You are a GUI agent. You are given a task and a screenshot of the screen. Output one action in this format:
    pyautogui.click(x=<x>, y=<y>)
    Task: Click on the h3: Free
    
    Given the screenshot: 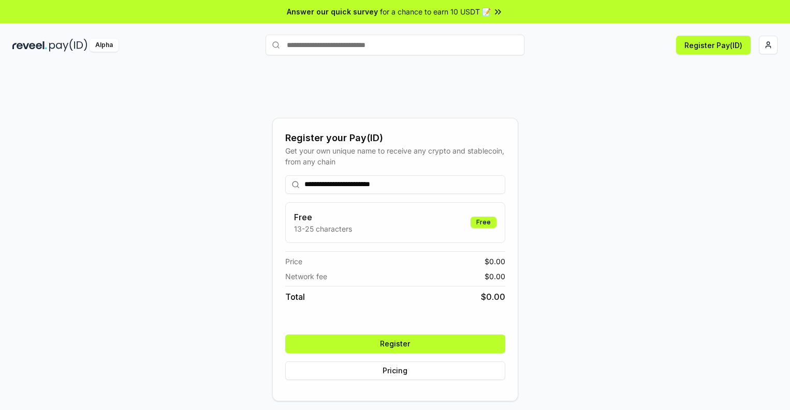 What is the action you would take?
    pyautogui.click(x=323, y=217)
    